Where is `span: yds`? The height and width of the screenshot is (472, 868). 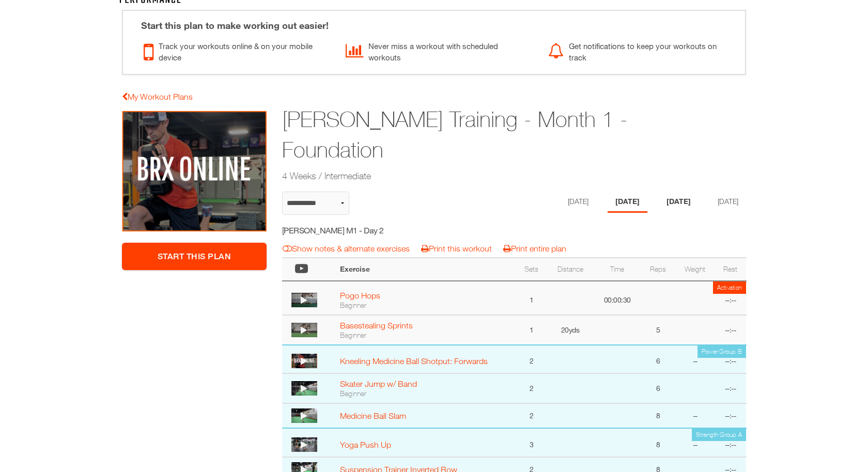
span: yds is located at coordinates (574, 329).